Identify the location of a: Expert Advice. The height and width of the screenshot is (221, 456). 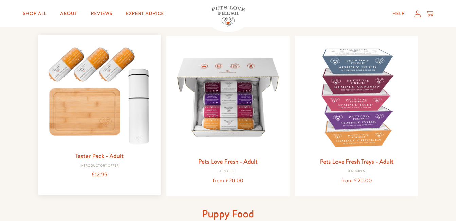
(145, 14).